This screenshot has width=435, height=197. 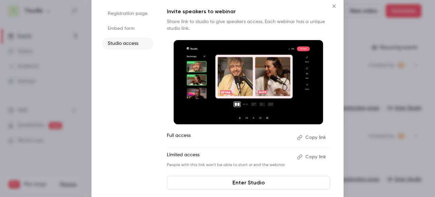 I want to click on li: Embed form, so click(x=128, y=29).